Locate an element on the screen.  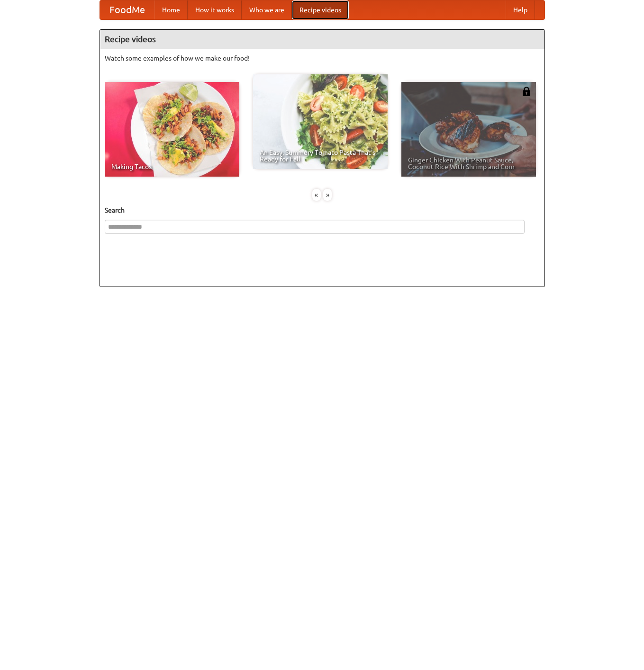
h5: Search is located at coordinates (323, 210).